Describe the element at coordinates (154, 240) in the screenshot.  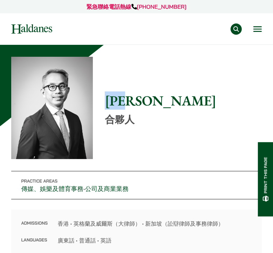
I see `dd: 廣東話 • 普通話 • 英語` at that location.